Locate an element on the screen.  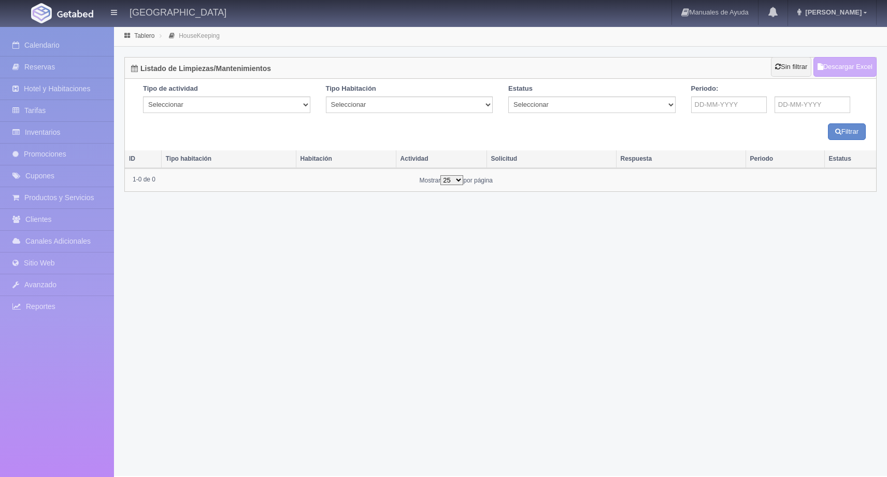
th: ID is located at coordinates (143, 159).